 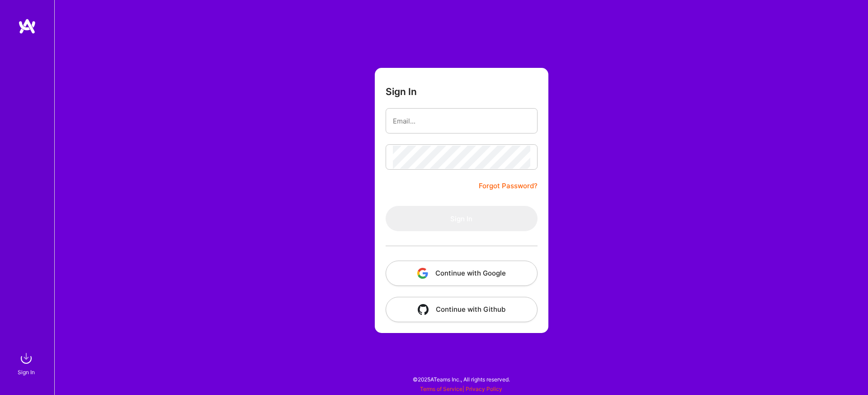 I want to click on img: sign in, so click(x=27, y=358).